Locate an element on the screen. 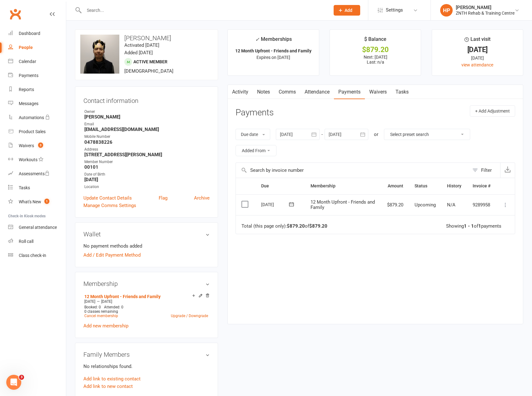  div: Waivers is located at coordinates (26, 146).